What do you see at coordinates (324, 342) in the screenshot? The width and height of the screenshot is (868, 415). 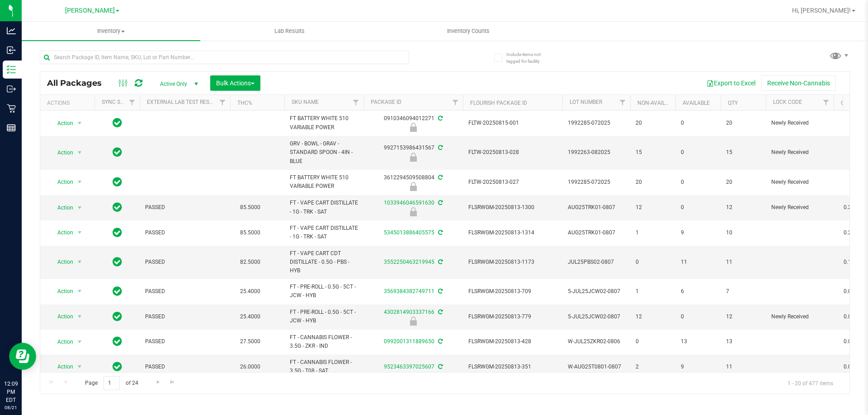 I see `span: FT - CANNABIS FLOWER - 3.5G - ZKR - IND` at bounding box center [324, 342].